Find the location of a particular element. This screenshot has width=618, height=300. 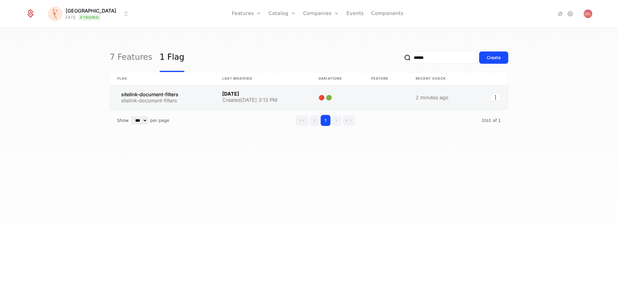

div: FATE is located at coordinates (70, 17).